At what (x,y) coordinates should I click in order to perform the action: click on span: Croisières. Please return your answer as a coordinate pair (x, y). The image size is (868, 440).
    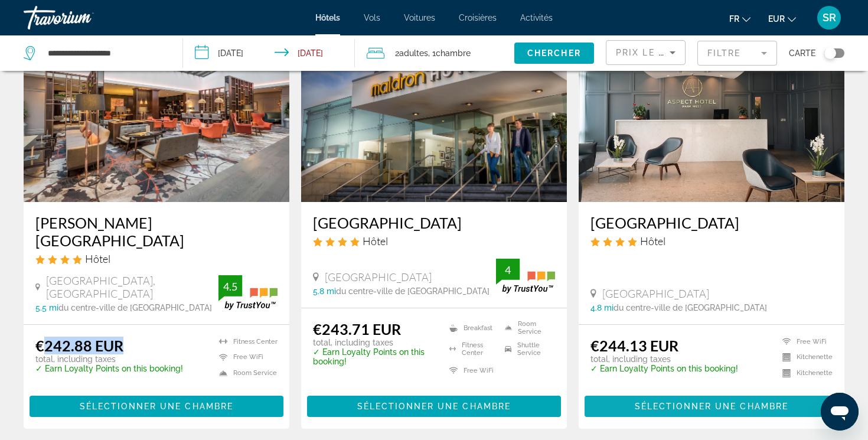
    Looking at the image, I should click on (477, 17).